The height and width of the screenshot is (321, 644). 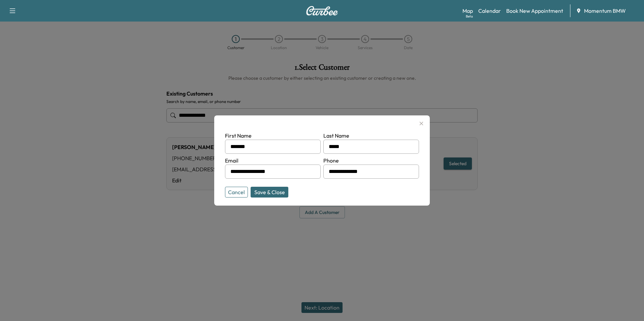 I want to click on img: Curbee Logo, so click(x=322, y=11).